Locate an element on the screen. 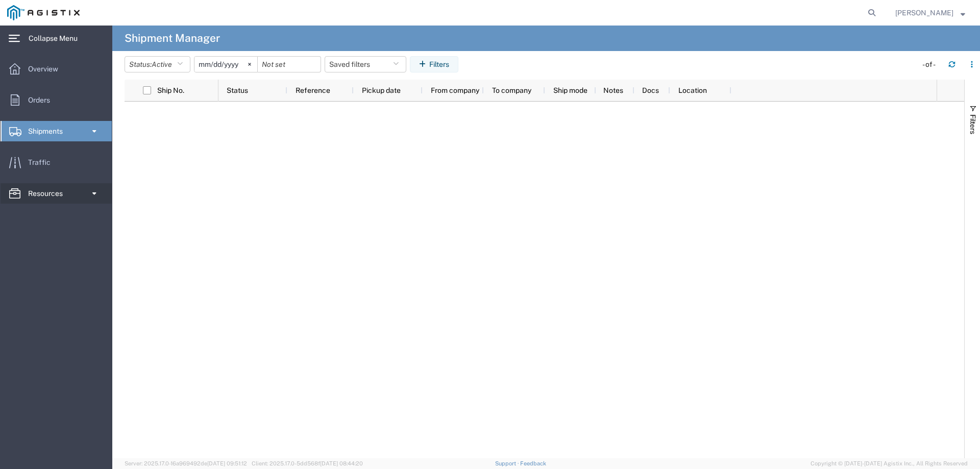  button: Saved filters is located at coordinates (366, 65).